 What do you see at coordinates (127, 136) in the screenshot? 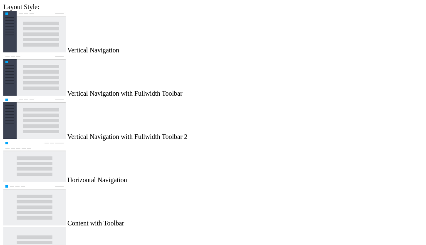
I see `span: Vertical Navigation with Fullwidth Toolbar 2` at bounding box center [127, 136].